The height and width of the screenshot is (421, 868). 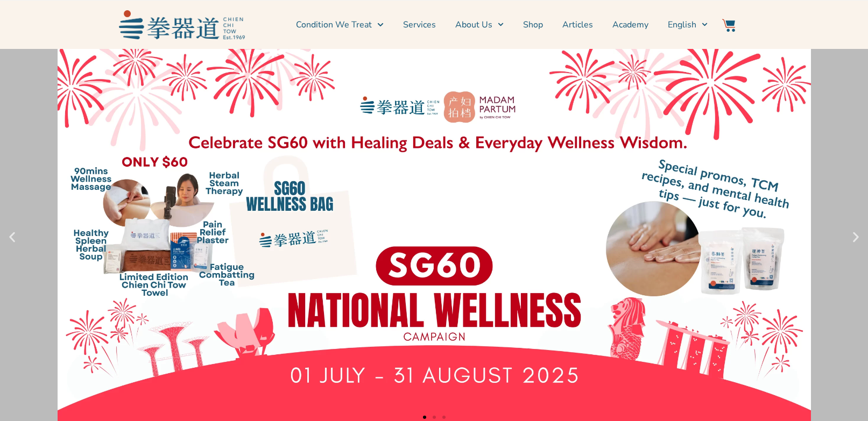 What do you see at coordinates (856, 237) in the screenshot?
I see `div: Next slide` at bounding box center [856, 237].